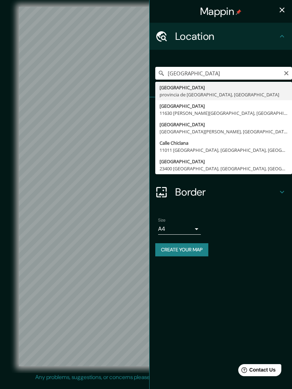  What do you see at coordinates (182, 250) in the screenshot?
I see `button: Create your map` at bounding box center [182, 250].